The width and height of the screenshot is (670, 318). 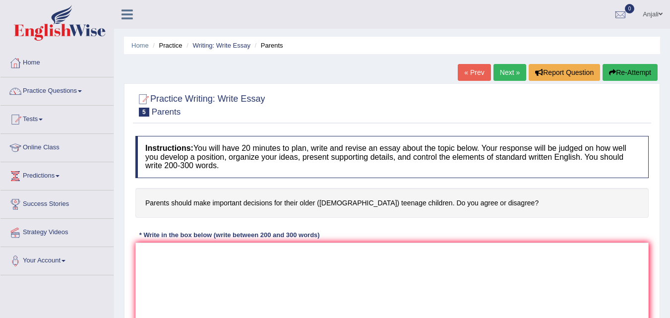 What do you see at coordinates (630, 8) in the screenshot?
I see `span: 0` at bounding box center [630, 8].